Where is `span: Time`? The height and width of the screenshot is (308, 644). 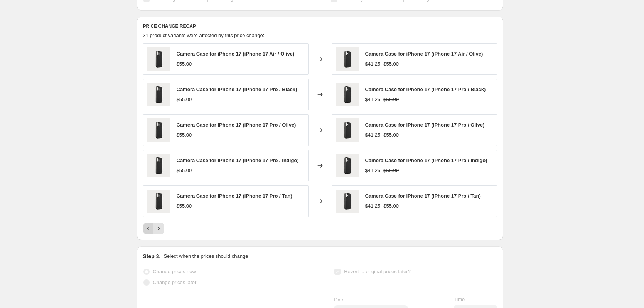
span: Time is located at coordinates (459, 299).